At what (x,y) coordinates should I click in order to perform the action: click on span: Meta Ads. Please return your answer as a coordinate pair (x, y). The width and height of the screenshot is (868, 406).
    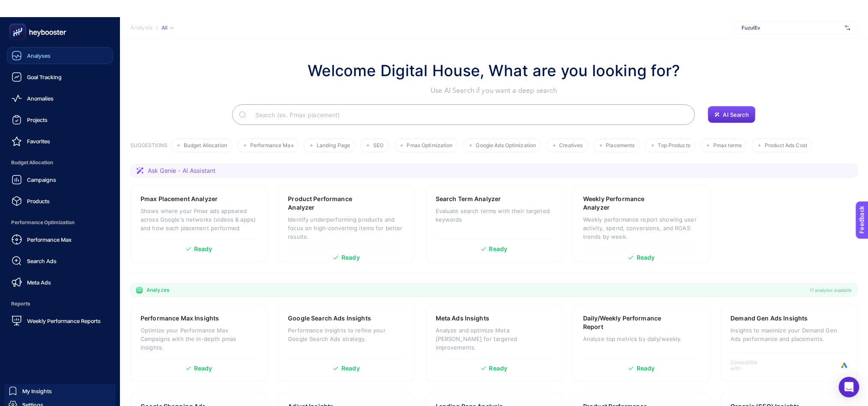
    Looking at the image, I should click on (39, 282).